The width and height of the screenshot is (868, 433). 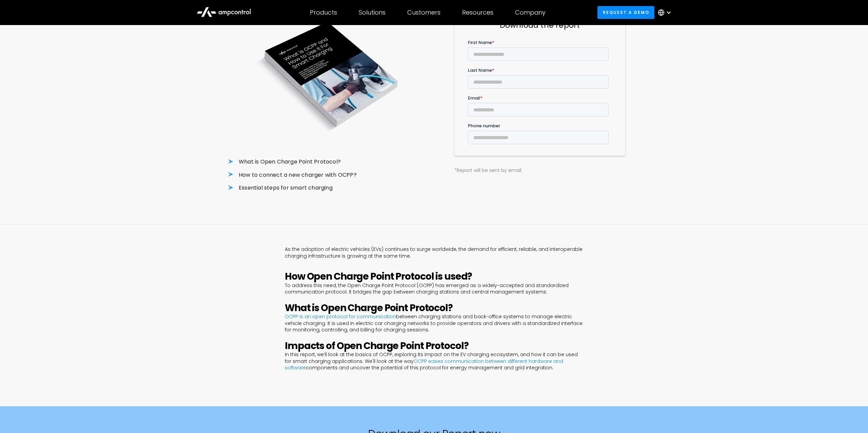 I want to click on a: OCPP is an open protocol for communication, so click(x=340, y=317).